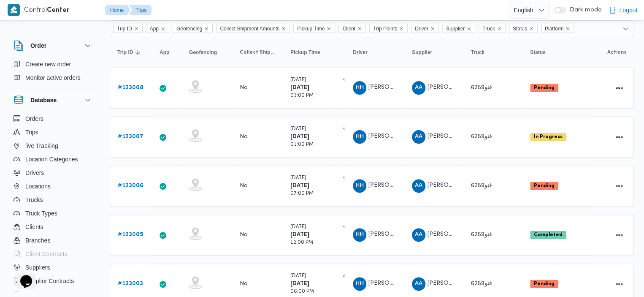 The image size is (644, 297). What do you see at coordinates (493, 52) in the screenshot?
I see `button: Truck` at bounding box center [493, 52].